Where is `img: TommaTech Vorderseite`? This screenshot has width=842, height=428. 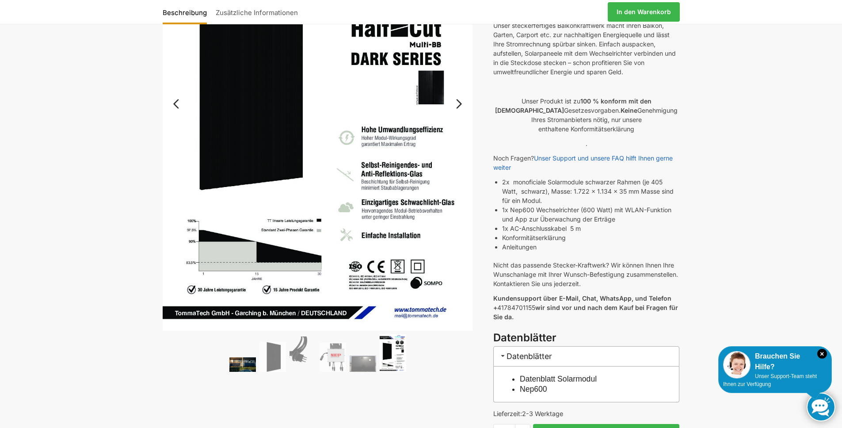
img: TommaTech Vorderseite is located at coordinates (273, 357).